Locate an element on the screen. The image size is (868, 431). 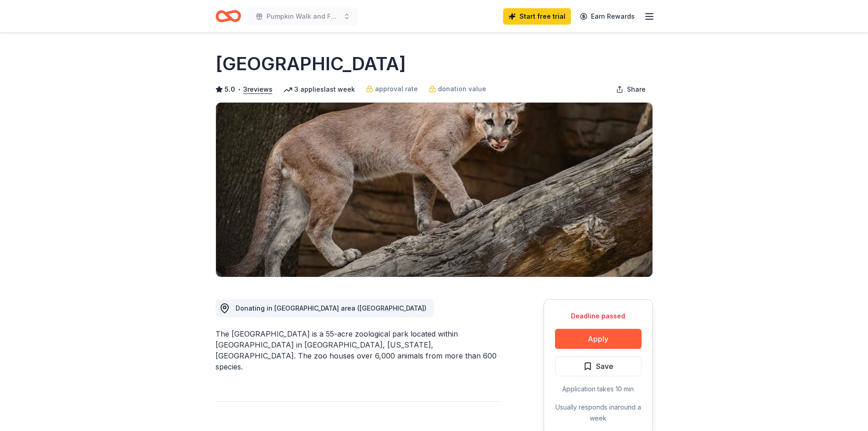
img: Image for Houston Zoo is located at coordinates (434, 190).